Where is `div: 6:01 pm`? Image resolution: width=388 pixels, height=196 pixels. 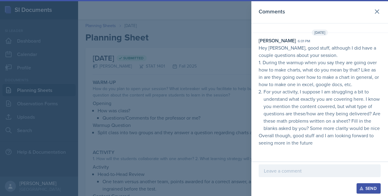
div: 6:01 pm is located at coordinates (303, 41).